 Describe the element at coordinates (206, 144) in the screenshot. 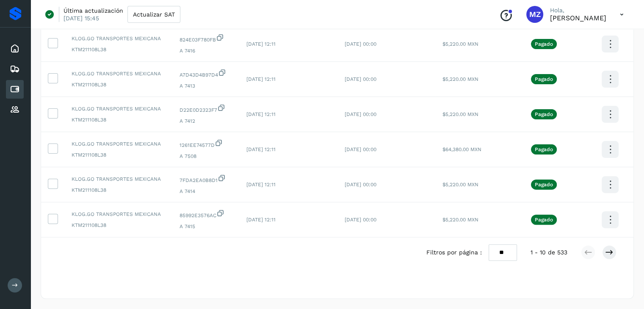

I see `span: 1261EE74577D` at that location.